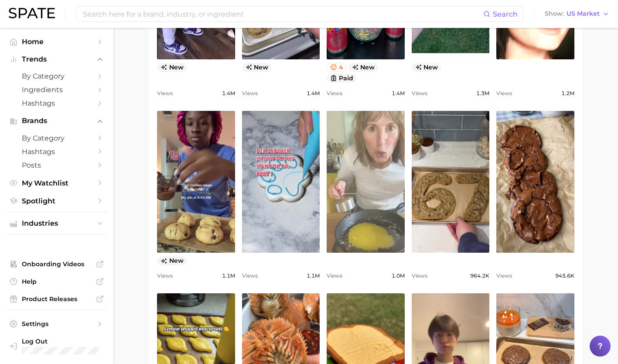 This screenshot has height=364, width=618. Describe the element at coordinates (398, 276) in the screenshot. I see `span: 1.0m` at that location.